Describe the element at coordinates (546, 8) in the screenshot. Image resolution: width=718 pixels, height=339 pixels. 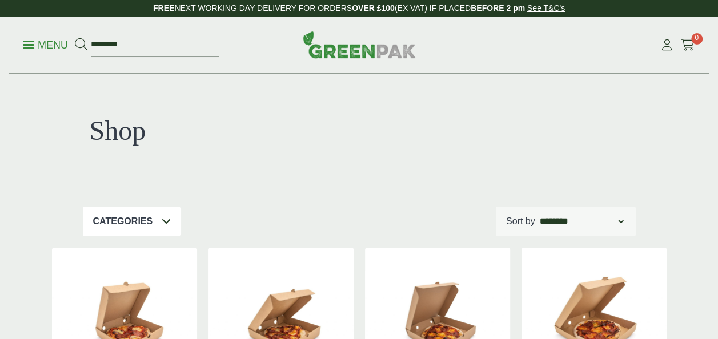
I see `a: See T&C's` at that location.